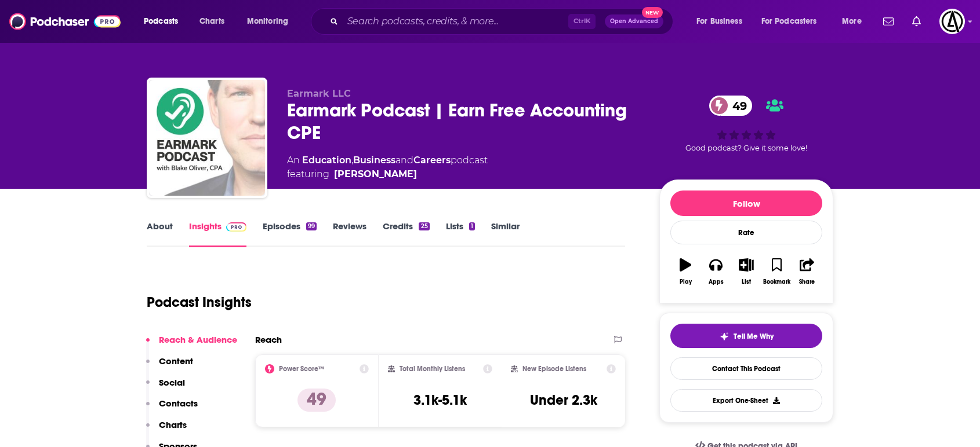 This screenshot has width=980, height=447. What do you see at coordinates (634, 22) in the screenshot?
I see `button: Open AdvancedNew` at bounding box center [634, 22].